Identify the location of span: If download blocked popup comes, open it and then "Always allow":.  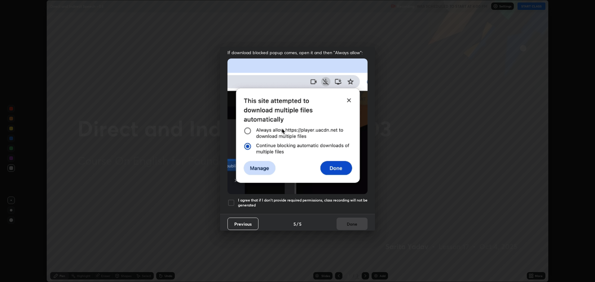
(297, 52).